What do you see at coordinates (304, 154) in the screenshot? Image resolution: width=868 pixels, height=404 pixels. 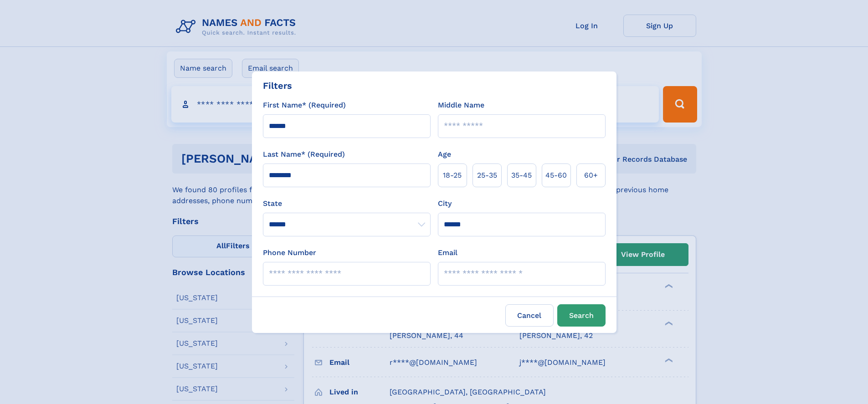 I see `label: Last Name* (Required)` at bounding box center [304, 154].